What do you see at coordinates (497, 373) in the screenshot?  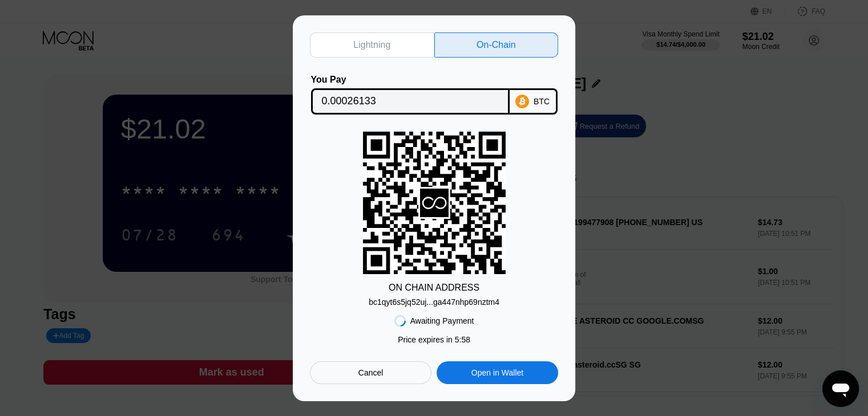 I see `div: Open in Wallet` at bounding box center [497, 373].